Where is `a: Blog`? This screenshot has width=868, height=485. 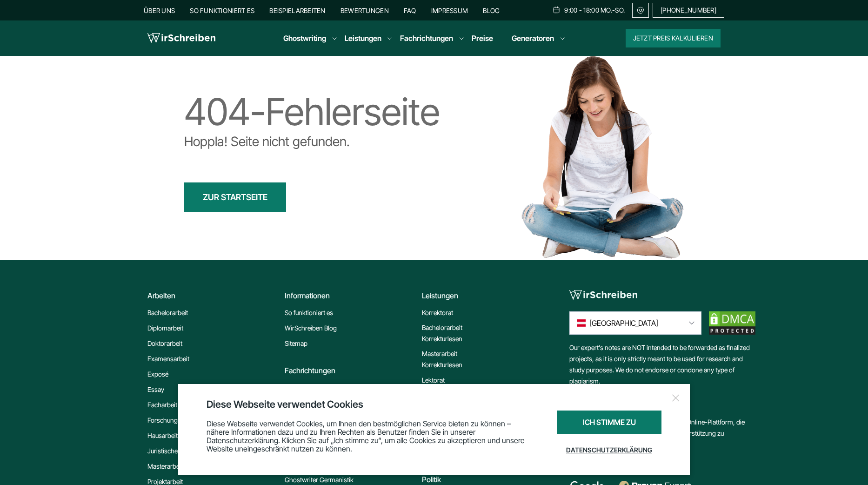 a: Blog is located at coordinates (491, 10).